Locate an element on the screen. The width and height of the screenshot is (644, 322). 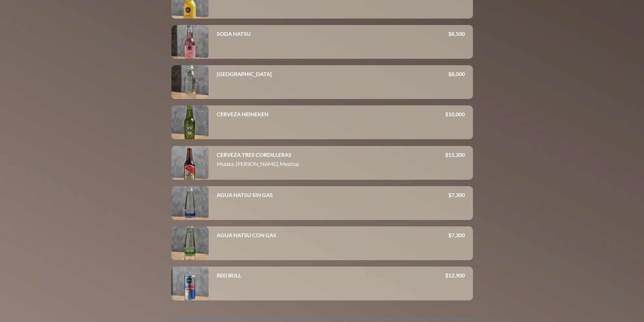
h4: AGUA HATSU CON GAS is located at coordinates (247, 234).